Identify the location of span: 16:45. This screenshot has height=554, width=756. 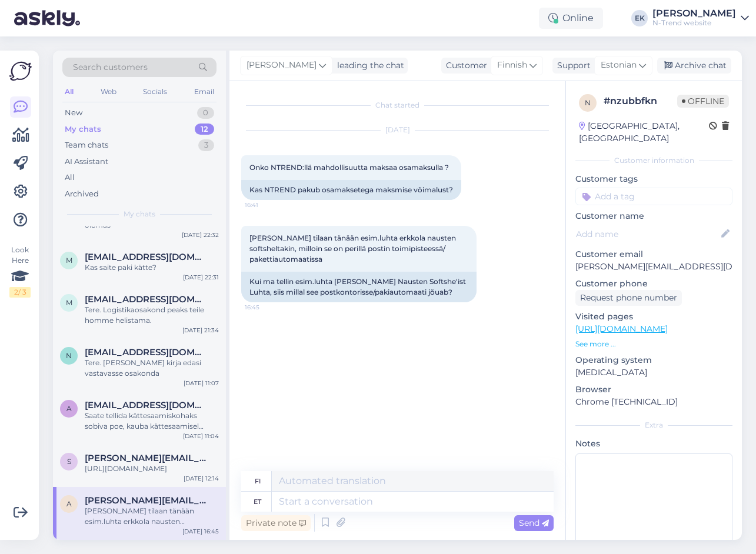
(266, 307).